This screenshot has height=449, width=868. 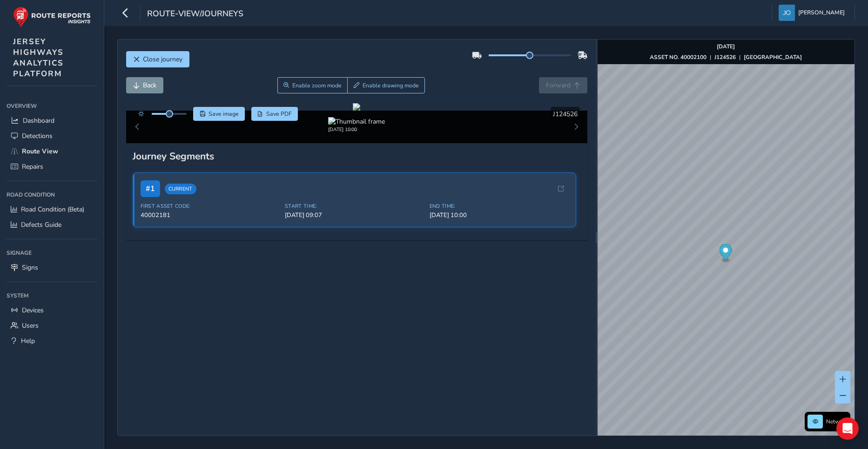 I want to click on img: diamond-layout, so click(x=786, y=12).